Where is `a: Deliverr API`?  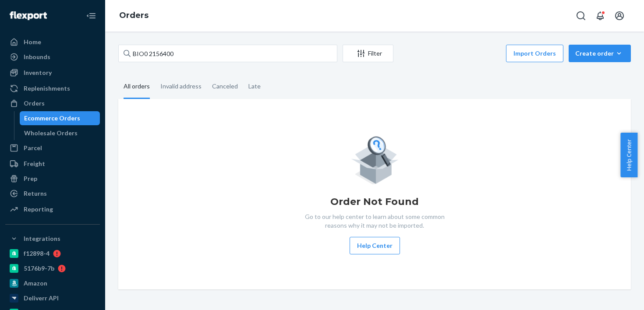
a: Deliverr API is located at coordinates (53, 298).